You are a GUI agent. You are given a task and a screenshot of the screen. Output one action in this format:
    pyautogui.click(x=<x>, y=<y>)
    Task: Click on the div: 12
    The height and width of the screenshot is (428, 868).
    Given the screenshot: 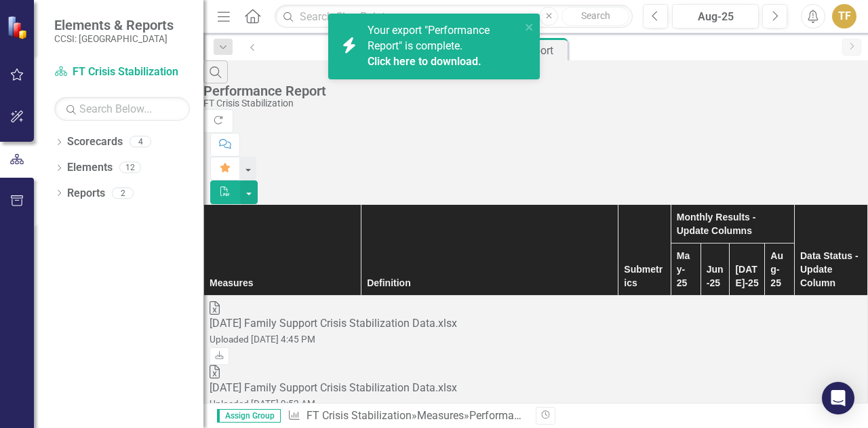 What is the action you would take?
    pyautogui.click(x=131, y=167)
    